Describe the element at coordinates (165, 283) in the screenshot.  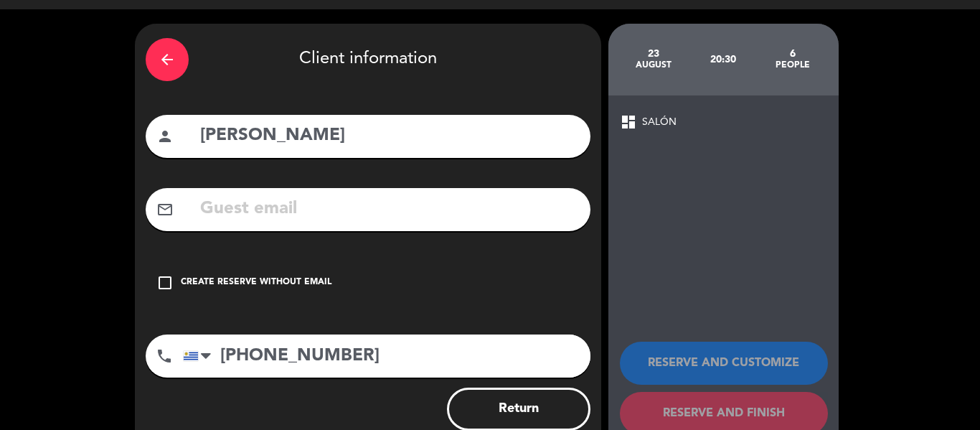
I see `i: check_box_outline_blank` at that location.